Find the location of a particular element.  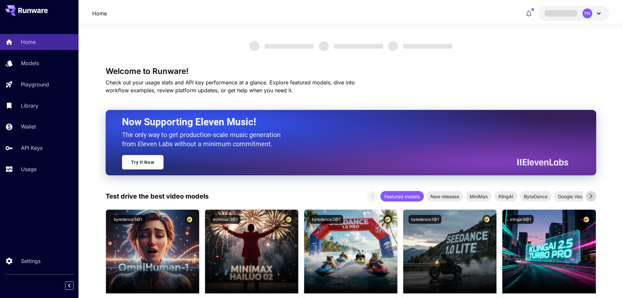

button: PN is located at coordinates (574, 13).